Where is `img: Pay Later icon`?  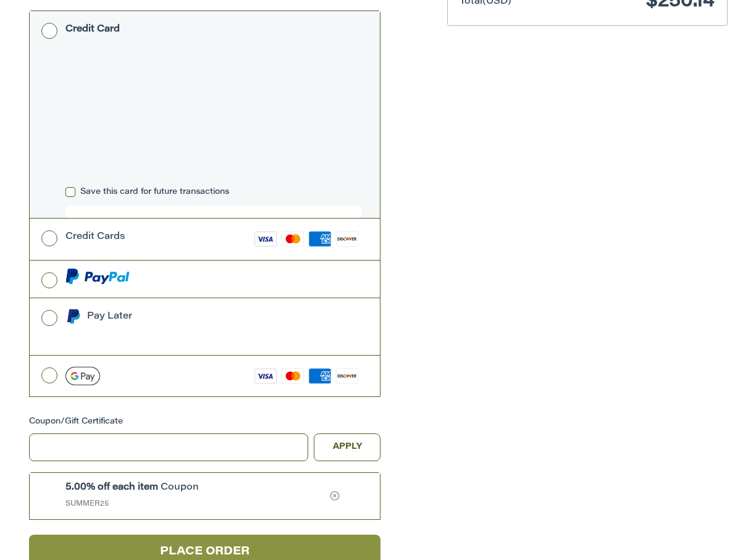 img: Pay Later icon is located at coordinates (73, 316).